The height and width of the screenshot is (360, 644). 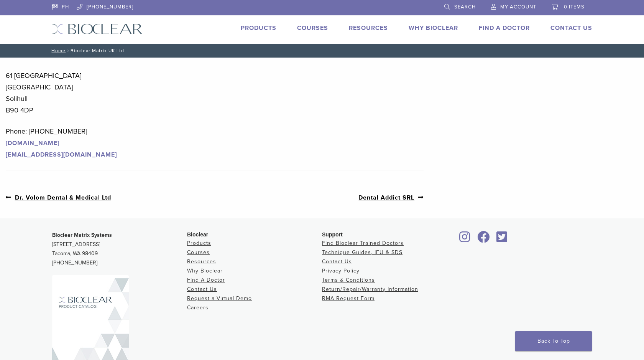 I want to click on strong: Bioclear Matrix Systems, so click(x=82, y=235).